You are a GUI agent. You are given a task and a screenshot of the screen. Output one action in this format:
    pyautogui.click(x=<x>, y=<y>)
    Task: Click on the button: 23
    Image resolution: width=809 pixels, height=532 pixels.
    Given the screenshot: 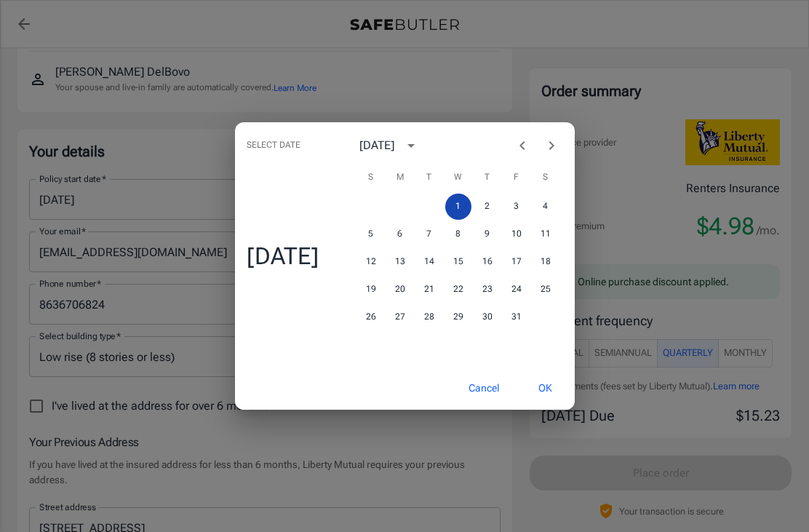 What is the action you would take?
    pyautogui.click(x=488, y=290)
    